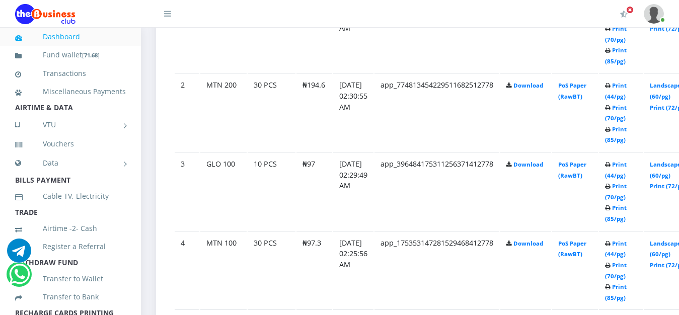 This screenshot has height=315, width=679. What do you see at coordinates (70, 247) in the screenshot?
I see `a: Register a Referral` at bounding box center [70, 247].